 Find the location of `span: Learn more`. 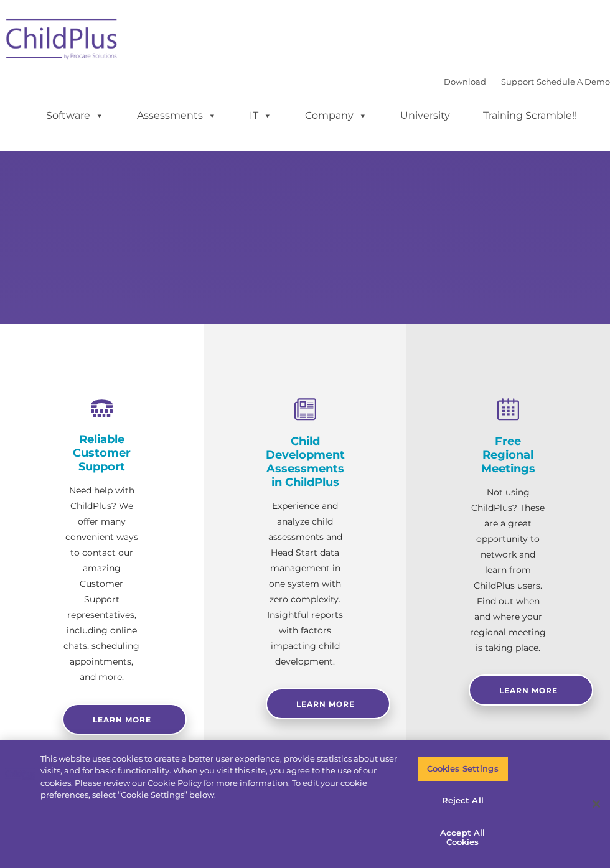

span: Learn more is located at coordinates (122, 719).